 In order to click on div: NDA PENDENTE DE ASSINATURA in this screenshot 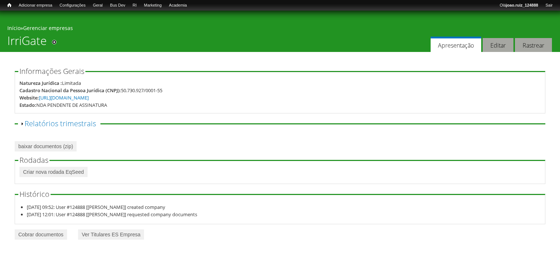, I will do `click(71, 105)`.